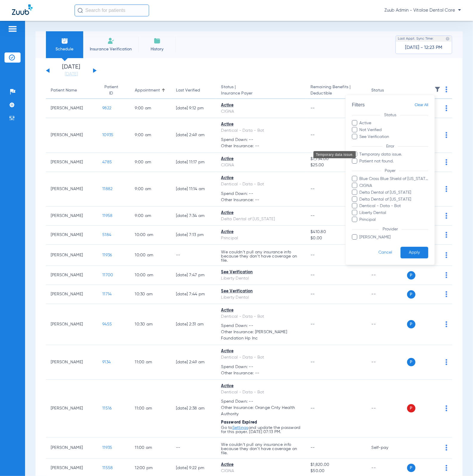  What do you see at coordinates (394, 213) in the screenshot?
I see `span: Liberty Dental` at bounding box center [394, 213].